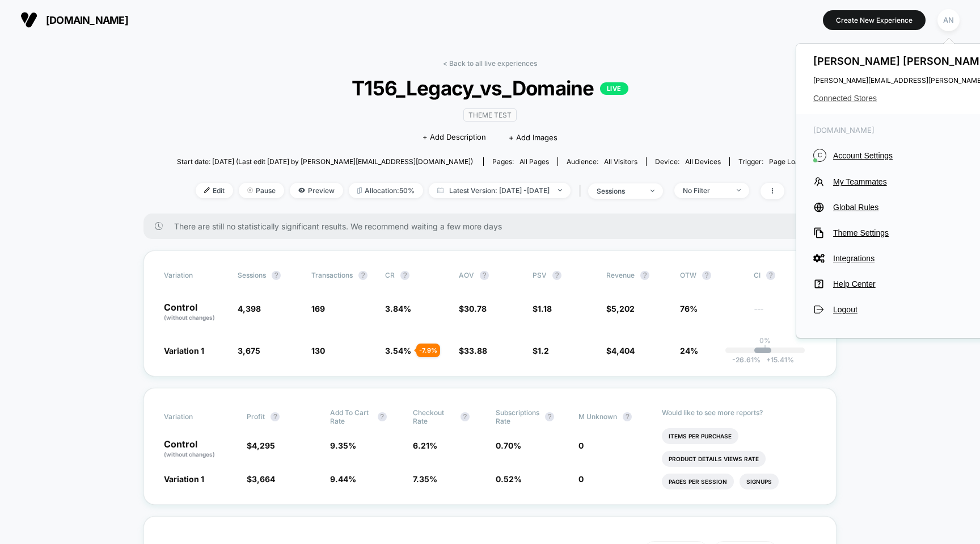  I want to click on span: 0, so click(581, 478).